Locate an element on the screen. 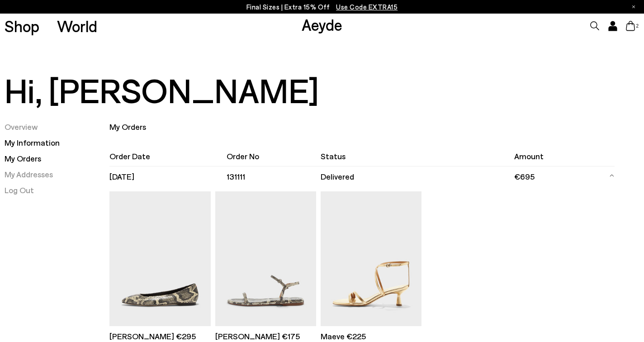 This screenshot has width=644, height=342. a: My Information is located at coordinates (32, 143).